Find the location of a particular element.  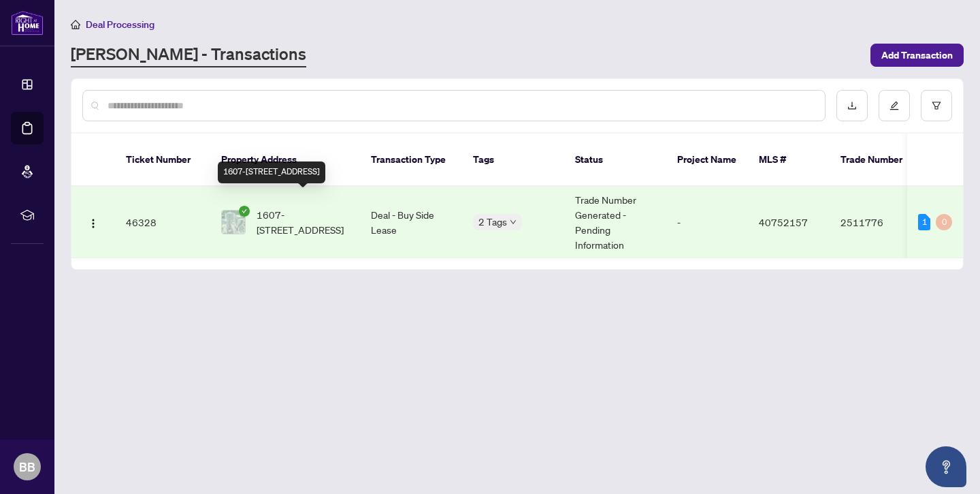

th: Property Address is located at coordinates (286, 160).